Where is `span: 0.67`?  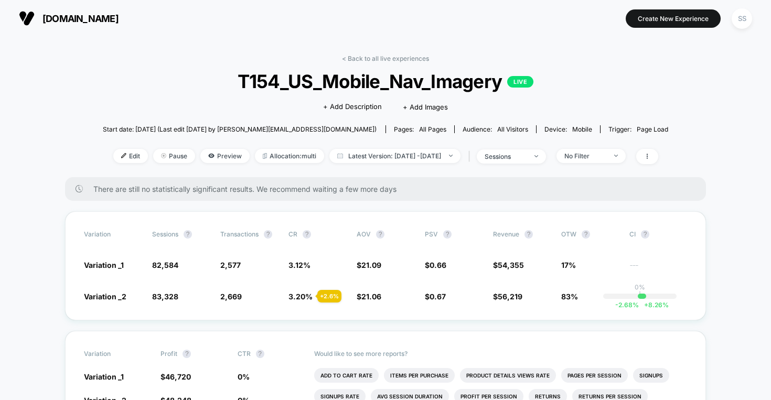 span: 0.67 is located at coordinates (438, 297).